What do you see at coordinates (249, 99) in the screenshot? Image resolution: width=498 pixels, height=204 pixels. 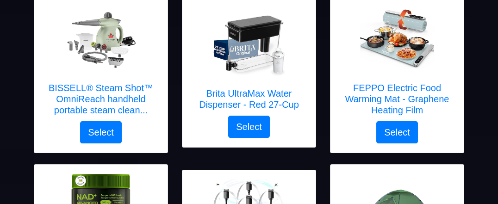 I see `h5: Brita UltraMax Water Dispenser - Red 27-Cup` at bounding box center [249, 99].